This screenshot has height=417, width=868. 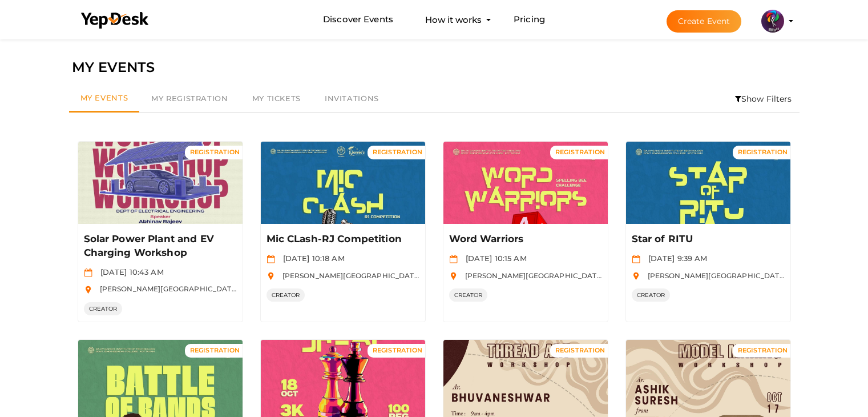 I want to click on p: Solar Power Plant and EV Charging Workshop, so click(x=158, y=246).